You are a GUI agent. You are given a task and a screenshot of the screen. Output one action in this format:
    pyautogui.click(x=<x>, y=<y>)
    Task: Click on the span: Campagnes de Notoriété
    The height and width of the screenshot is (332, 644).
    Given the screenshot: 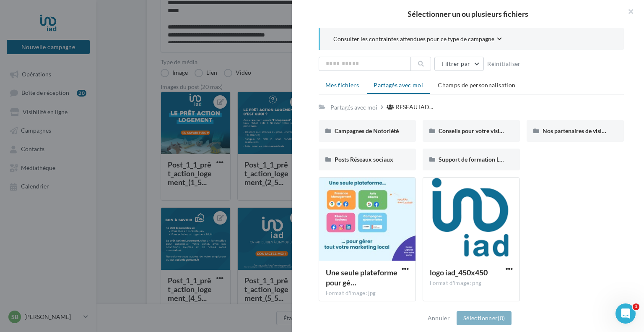 What is the action you would take?
    pyautogui.click(x=366, y=130)
    